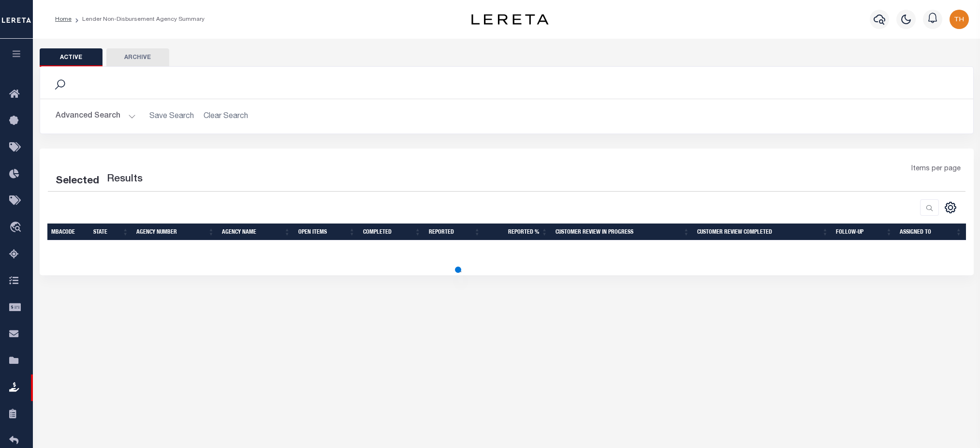 This screenshot has width=980, height=448. I want to click on button: Archive, so click(138, 57).